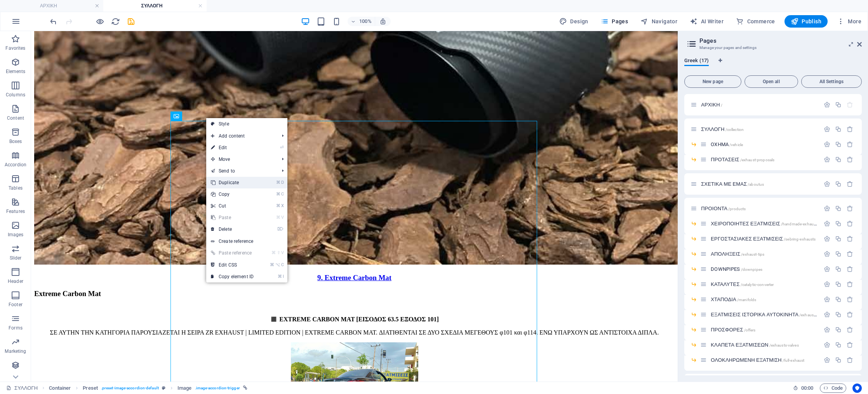  What do you see at coordinates (756, 21) in the screenshot?
I see `button: Commerce` at bounding box center [756, 21].